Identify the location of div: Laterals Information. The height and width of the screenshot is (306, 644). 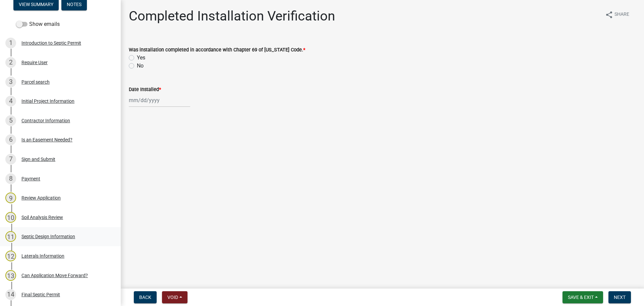
(43, 256).